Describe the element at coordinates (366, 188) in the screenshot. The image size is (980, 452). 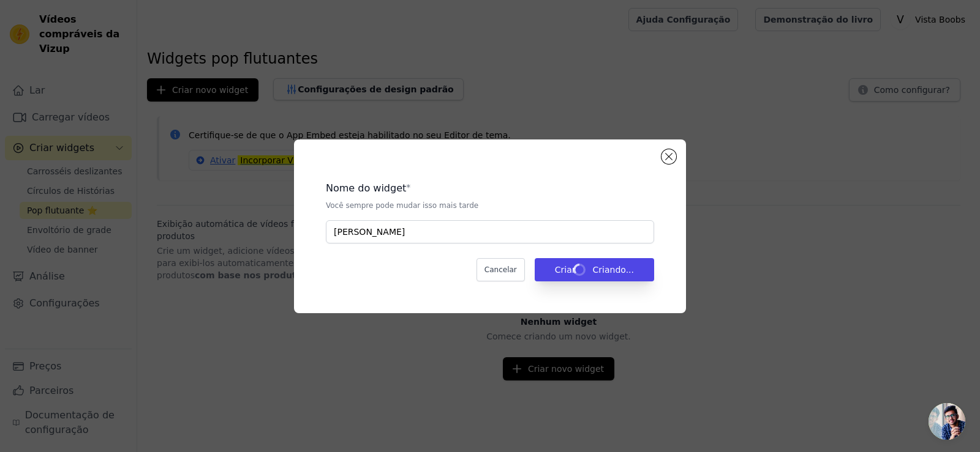
I see `font: Nome do widget` at that location.